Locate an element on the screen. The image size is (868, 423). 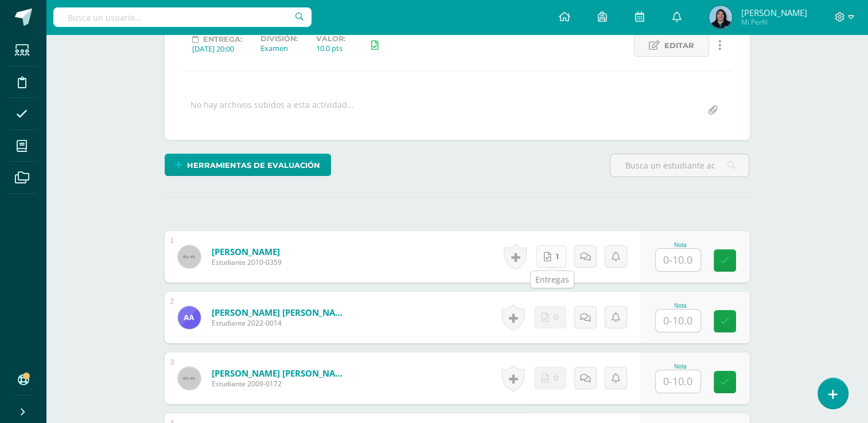
span: Editar is located at coordinates (679, 45).